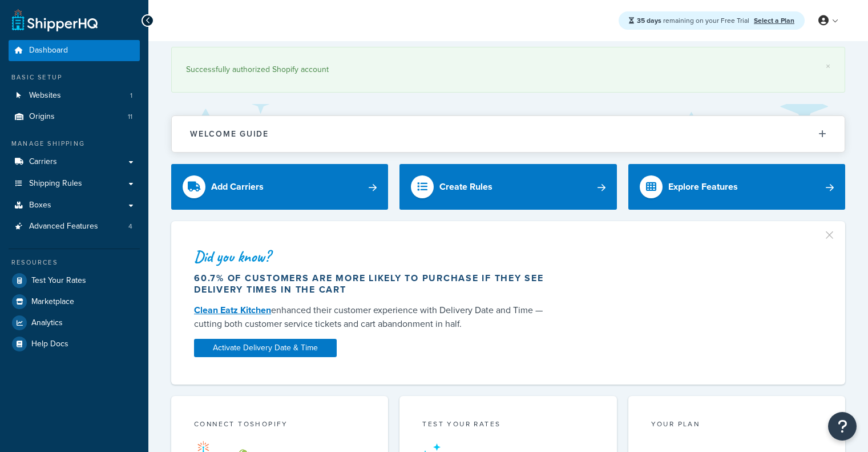  What do you see at coordinates (280, 187) in the screenshot?
I see `a: Add Carriers` at bounding box center [280, 187].